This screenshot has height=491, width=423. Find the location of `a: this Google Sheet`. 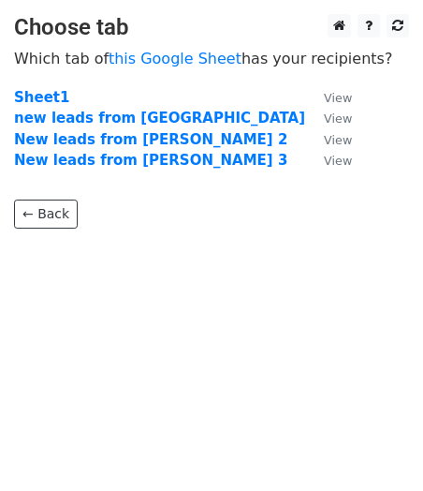

a: this Google Sheet is located at coordinates (175, 58).